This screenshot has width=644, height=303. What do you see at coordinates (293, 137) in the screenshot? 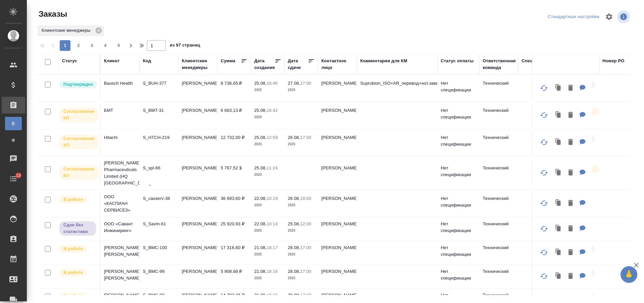
I see `p: 26.08,` at bounding box center [293, 137].